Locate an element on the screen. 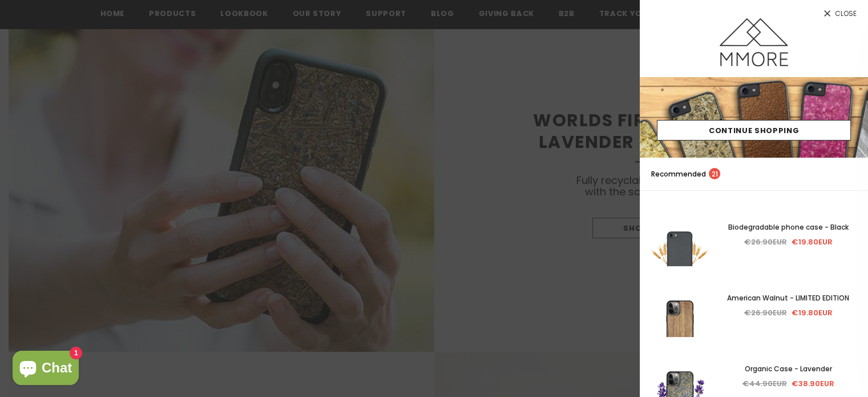 Image resolution: width=868 pixels, height=397 pixels. p: Recommended is located at coordinates (686, 174).